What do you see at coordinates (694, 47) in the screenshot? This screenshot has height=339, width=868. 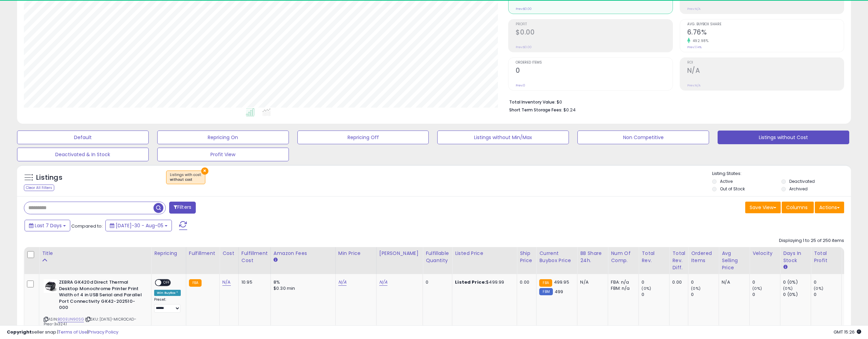 I see `small: Prev: 1.14%` at bounding box center [694, 47].